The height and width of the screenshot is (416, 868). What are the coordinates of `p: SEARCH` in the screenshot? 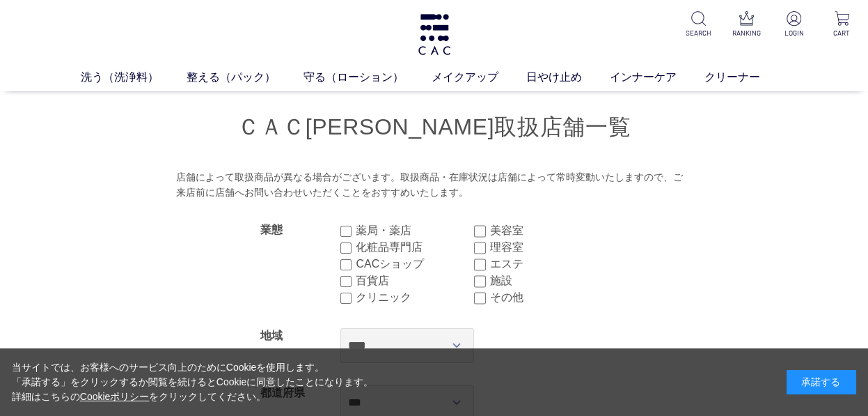 It's located at (699, 33).